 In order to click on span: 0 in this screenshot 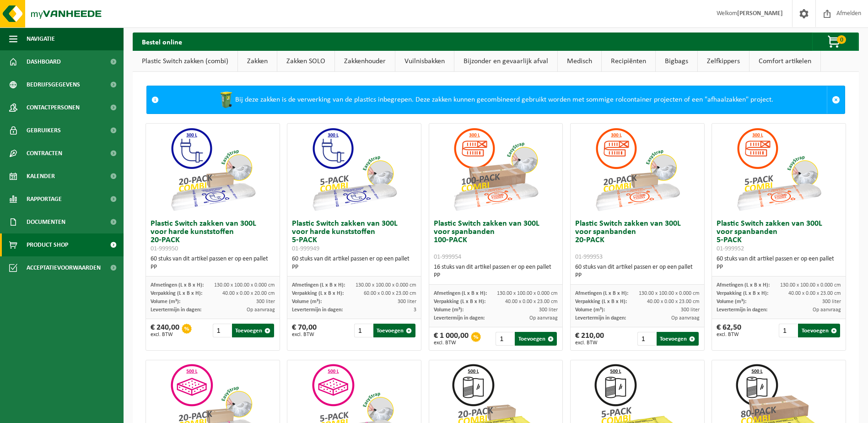, I will do `click(842, 39)`.